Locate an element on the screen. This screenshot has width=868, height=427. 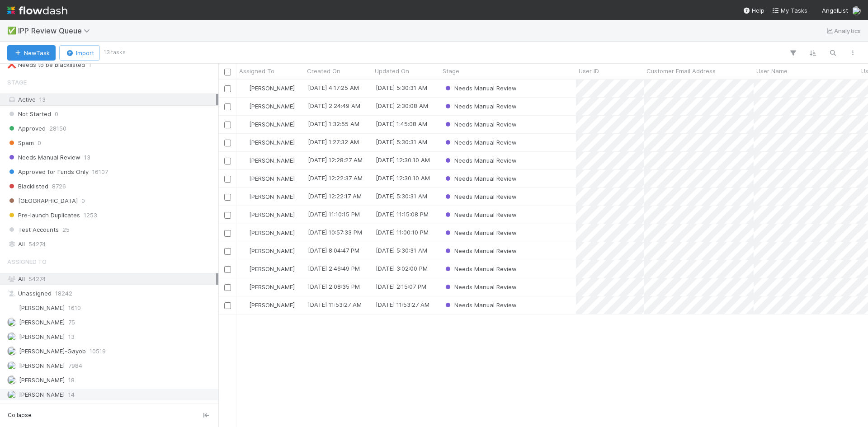
span: Test Accounts is located at coordinates (33, 230).